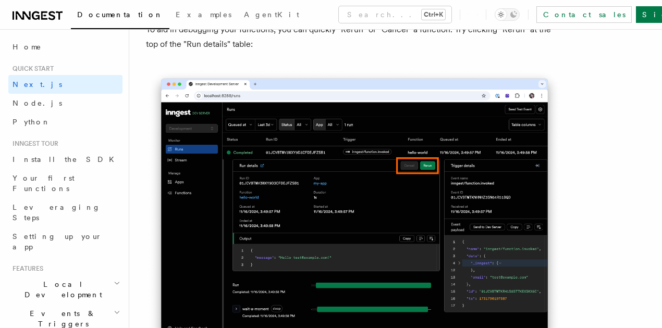 The width and height of the screenshot is (662, 328). I want to click on a: Leveraging Steps, so click(65, 213).